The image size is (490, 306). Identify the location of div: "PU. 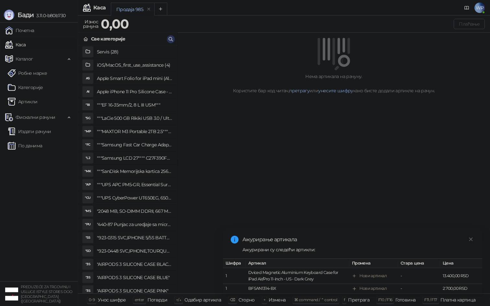
(88, 225).